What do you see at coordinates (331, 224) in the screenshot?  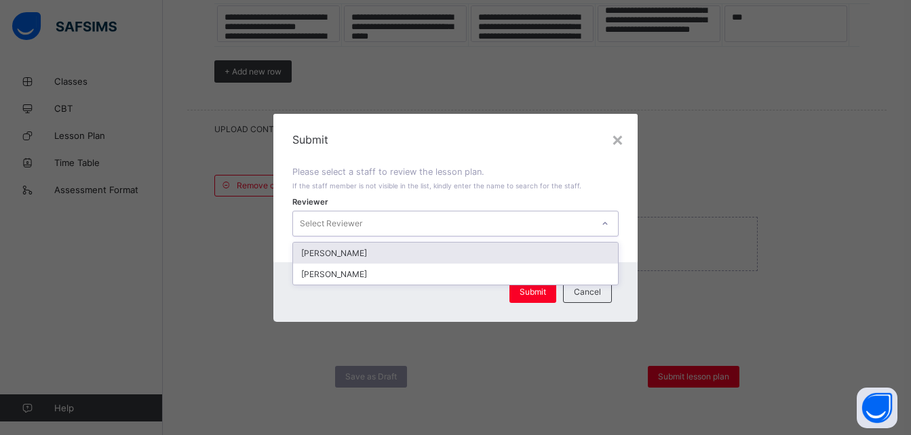 I see `div: Select Reviewer` at bounding box center [331, 224].